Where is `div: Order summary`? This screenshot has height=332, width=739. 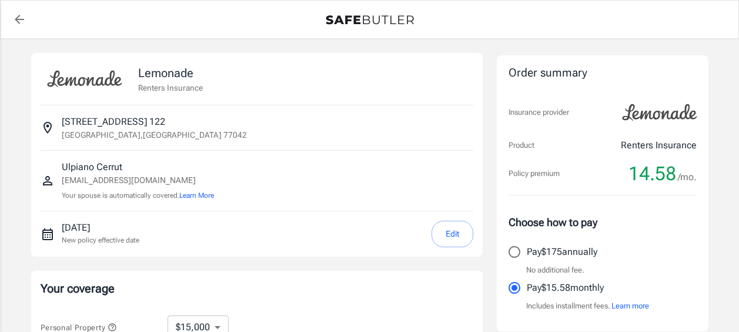
div: Order summary is located at coordinates (603, 73).